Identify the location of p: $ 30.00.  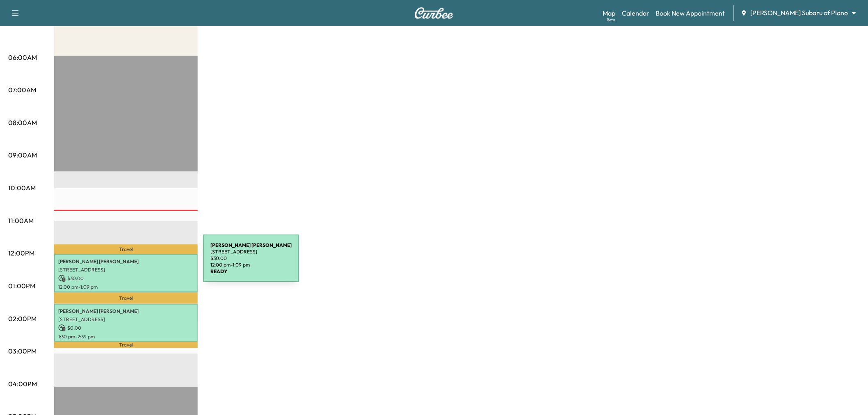
(126, 279).